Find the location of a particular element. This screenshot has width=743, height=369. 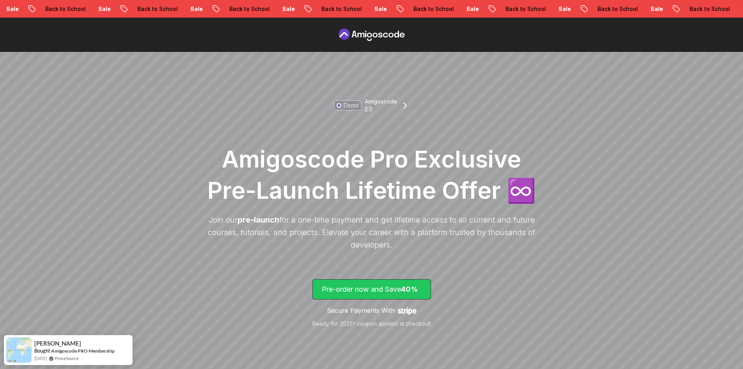

p: Demo is located at coordinates (351, 105).